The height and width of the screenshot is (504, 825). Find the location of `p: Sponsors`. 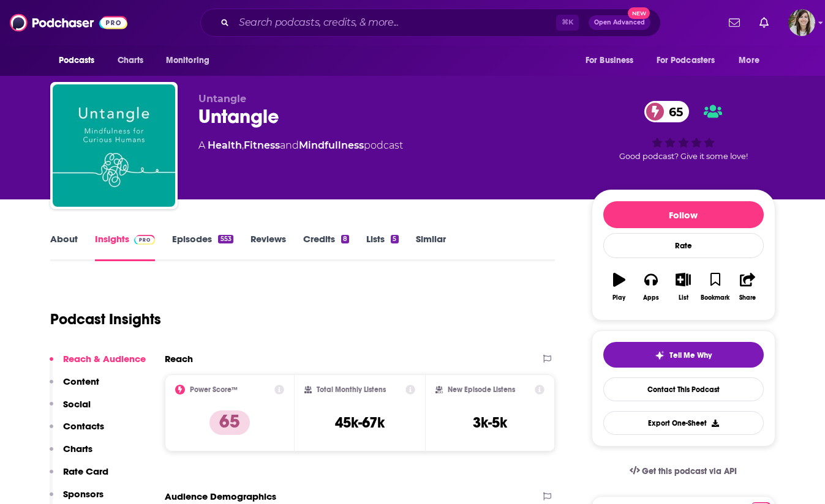

p: Sponsors is located at coordinates (84, 494).